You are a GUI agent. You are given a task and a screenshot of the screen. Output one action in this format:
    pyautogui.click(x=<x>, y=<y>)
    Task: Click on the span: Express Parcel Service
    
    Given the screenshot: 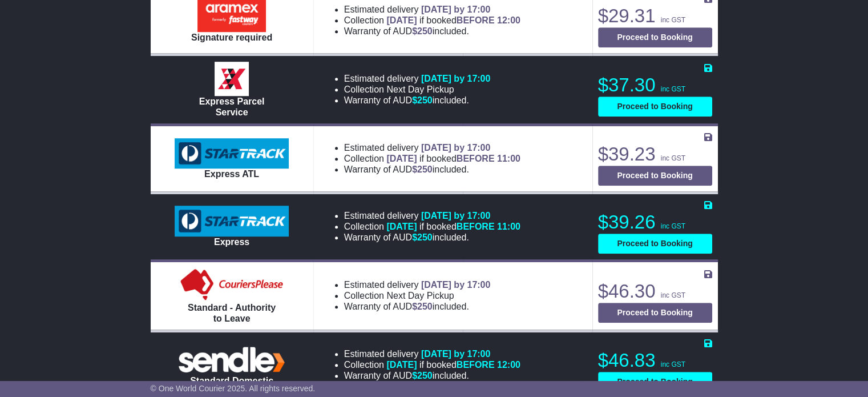 What is the action you would take?
    pyautogui.click(x=232, y=107)
    